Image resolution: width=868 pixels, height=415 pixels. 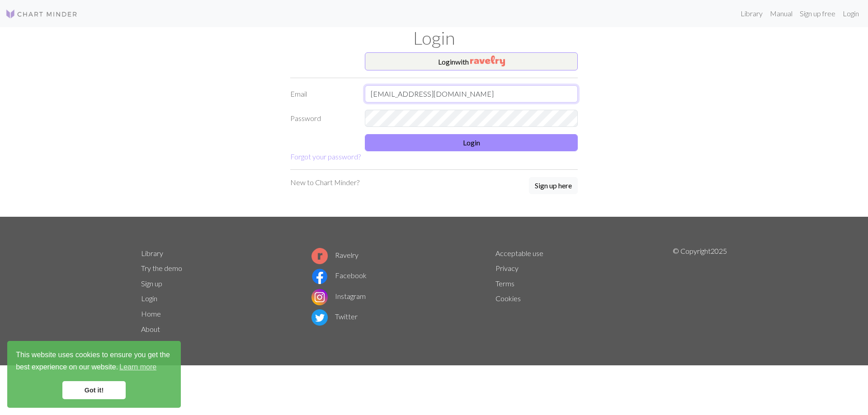 I want to click on img: Logo, so click(x=42, y=14).